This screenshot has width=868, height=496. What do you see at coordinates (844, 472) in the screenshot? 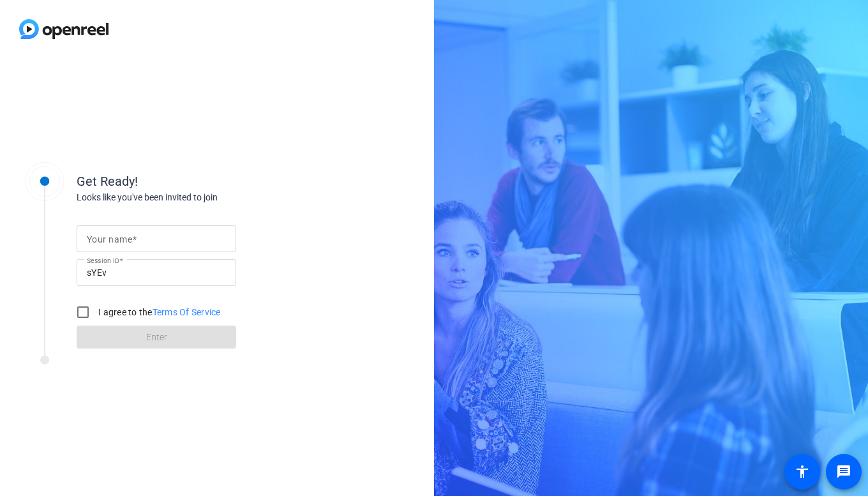
I see `mat-icon: message` at bounding box center [844, 472].